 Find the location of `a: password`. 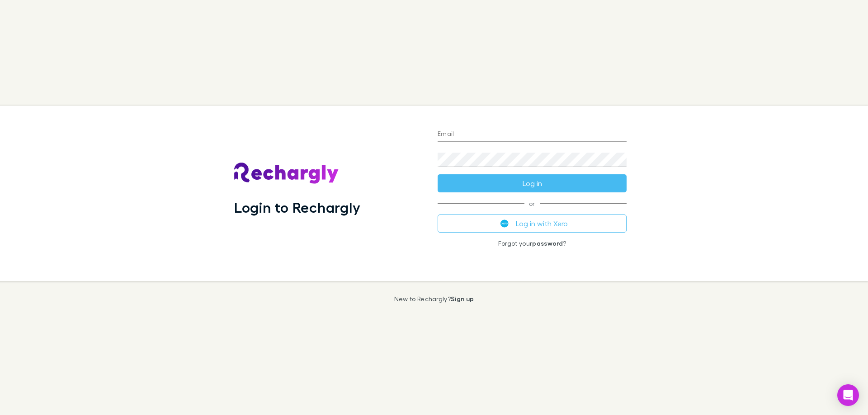

a: password is located at coordinates (548, 243).